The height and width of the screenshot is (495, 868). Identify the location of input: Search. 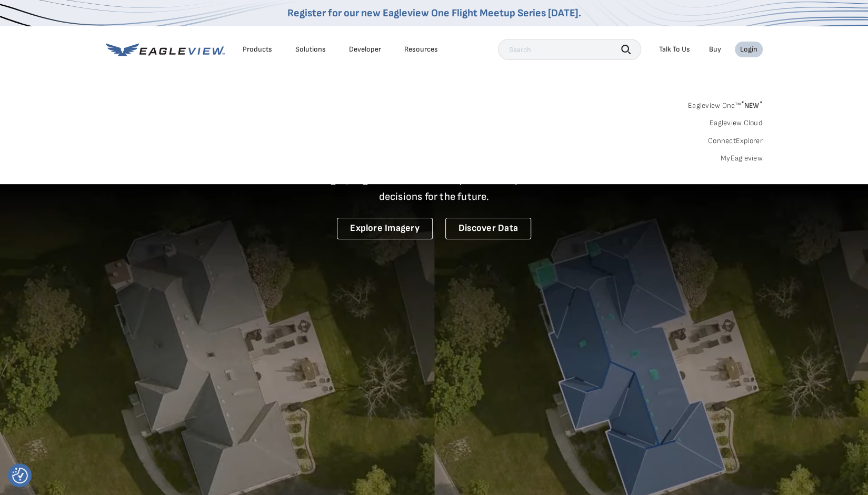
(570, 50).